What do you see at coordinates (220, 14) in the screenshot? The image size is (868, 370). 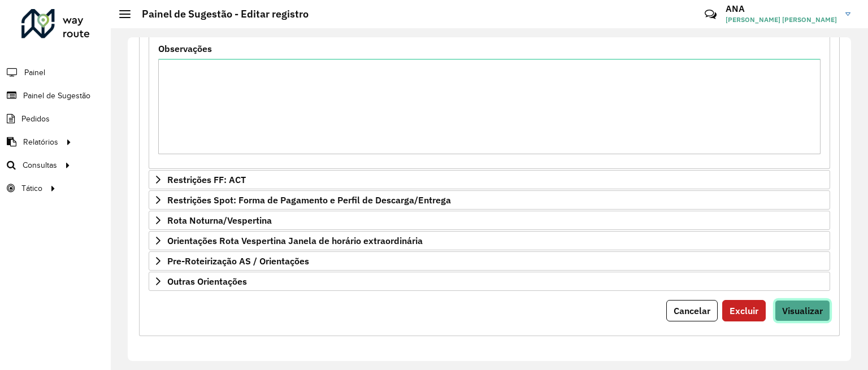 I see `h2: Painel de Sugestão - Editar registro` at bounding box center [220, 14].